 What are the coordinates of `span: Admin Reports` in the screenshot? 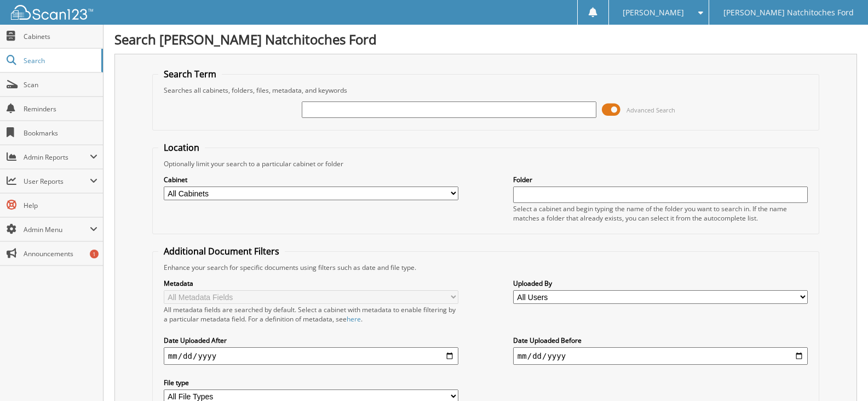 It's located at (56, 156).